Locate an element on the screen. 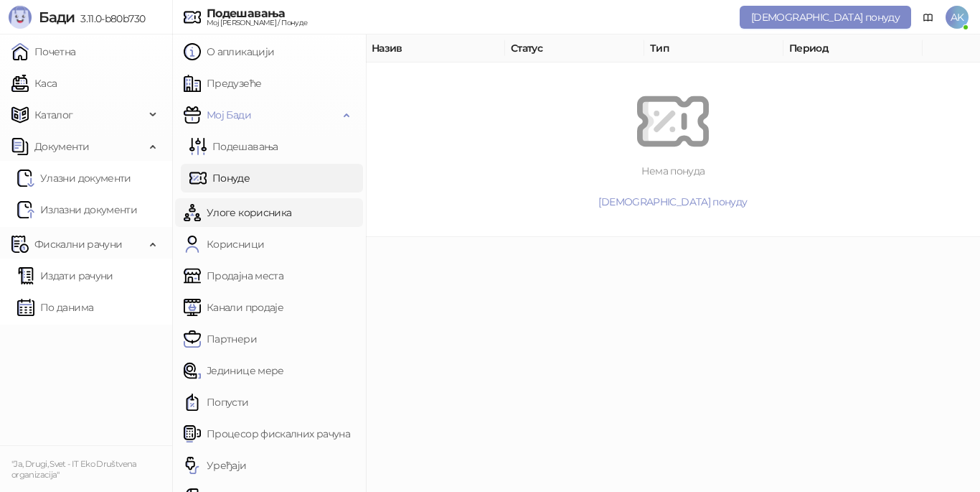 The width and height of the screenshot is (980, 492). span: 3.11.0-b80b730 is located at coordinates (110, 19).